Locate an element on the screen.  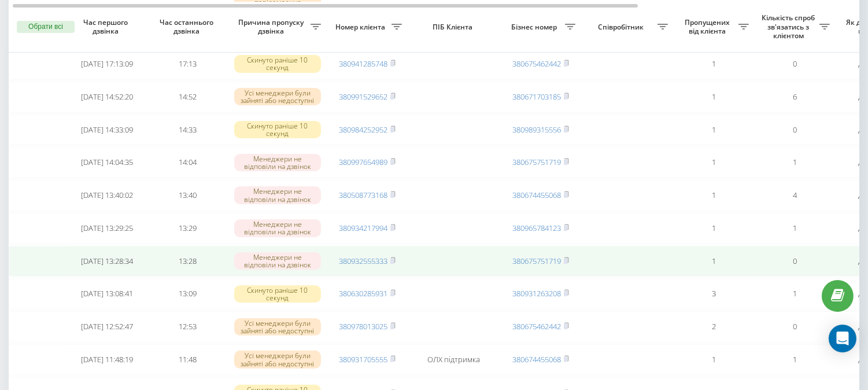
span: Бізнес номер is located at coordinates (536, 27).